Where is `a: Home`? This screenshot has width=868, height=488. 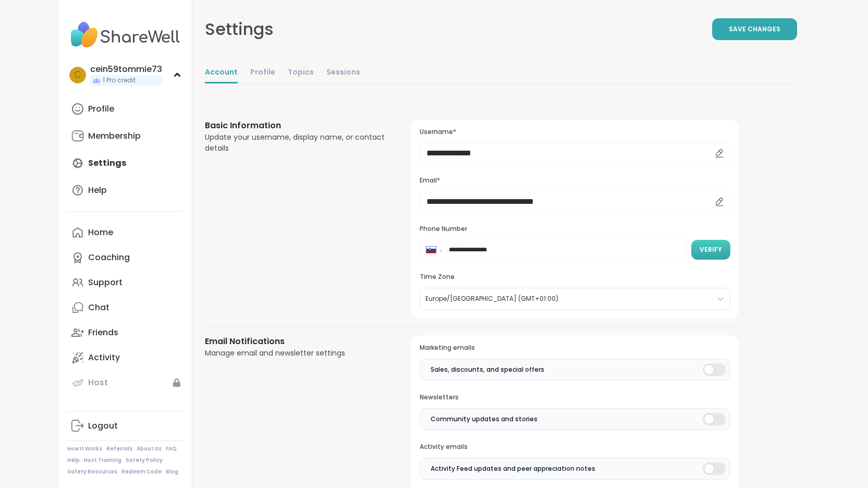
a: Home is located at coordinates (125, 233).